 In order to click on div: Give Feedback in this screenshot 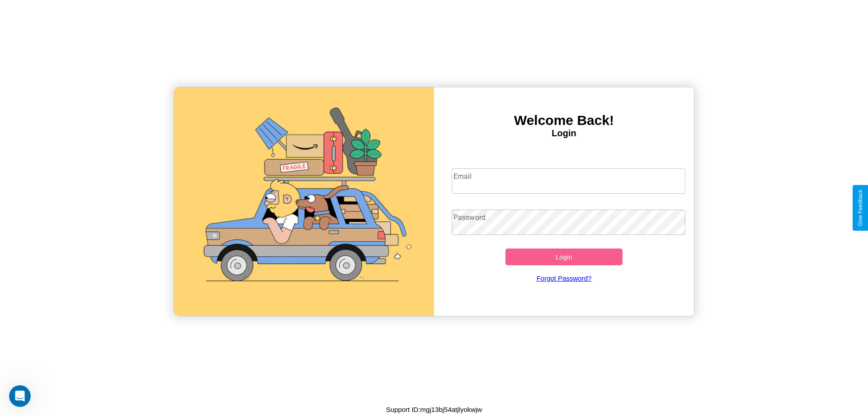, I will do `click(860, 208)`.